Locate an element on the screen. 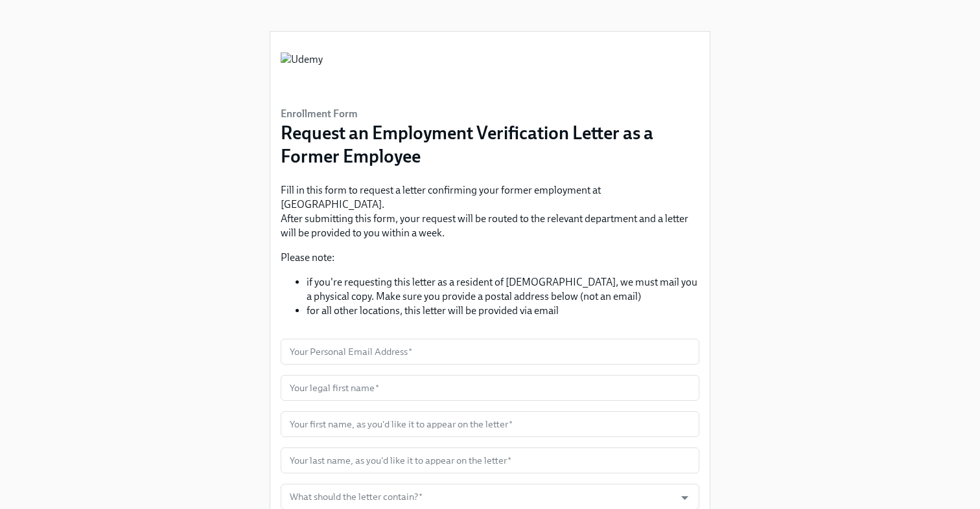 The height and width of the screenshot is (509, 980). h6: Enrollment Form is located at coordinates (490, 114).